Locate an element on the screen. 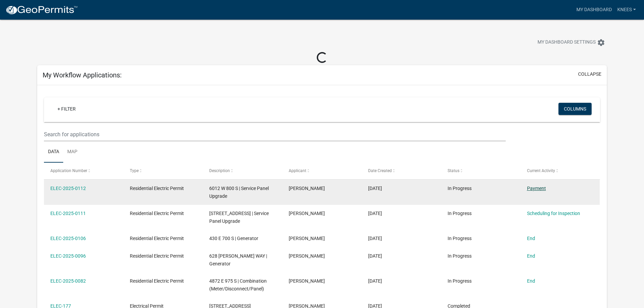  span: Applicant is located at coordinates (297, 171).